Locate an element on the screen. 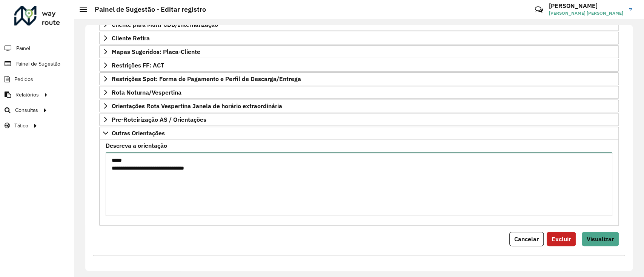 Image resolution: width=644 pixels, height=277 pixels. a: Pre-Roteirização AS / Orientações is located at coordinates (359, 120).